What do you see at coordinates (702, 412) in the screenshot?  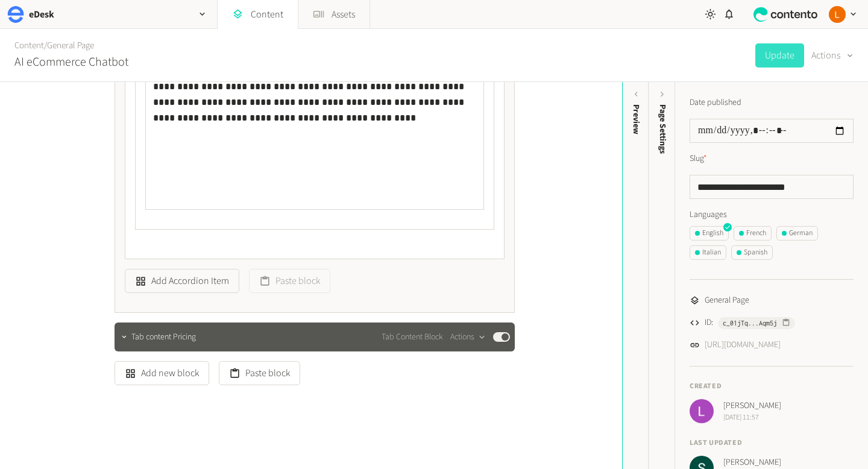 I see `img: Lily McDonnell` at bounding box center [702, 412].